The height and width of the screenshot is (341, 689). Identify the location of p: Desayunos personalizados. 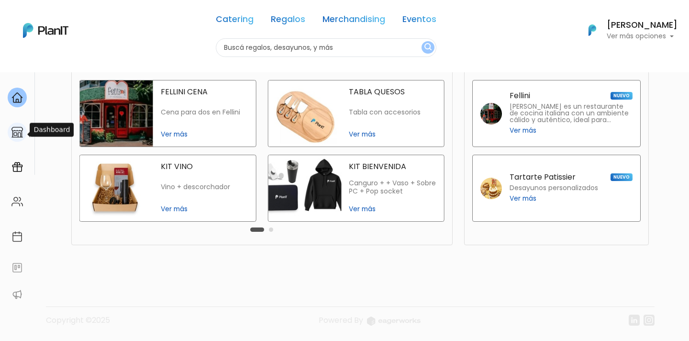
(554, 188).